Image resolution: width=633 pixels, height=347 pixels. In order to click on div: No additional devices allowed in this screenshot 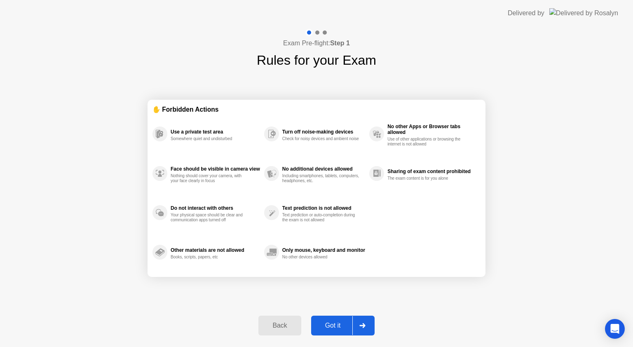, I will do `click(324, 169)`.